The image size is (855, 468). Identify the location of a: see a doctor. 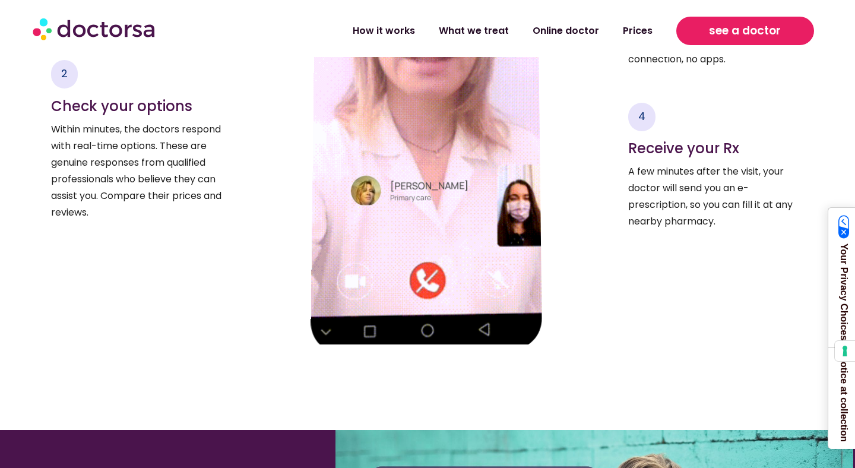
(745, 31).